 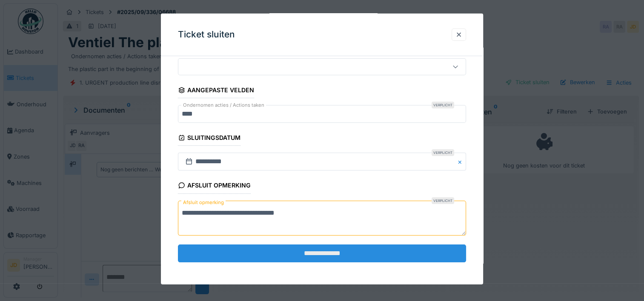 What do you see at coordinates (207, 34) in the screenshot?
I see `h3: Ticket sluiten` at bounding box center [207, 34].